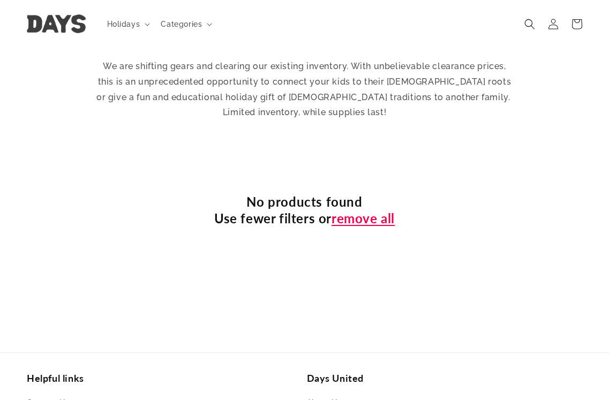 The height and width of the screenshot is (400, 609). Describe the element at coordinates (304, 210) in the screenshot. I see `h2: No products found Use fewer filters or` at that location.